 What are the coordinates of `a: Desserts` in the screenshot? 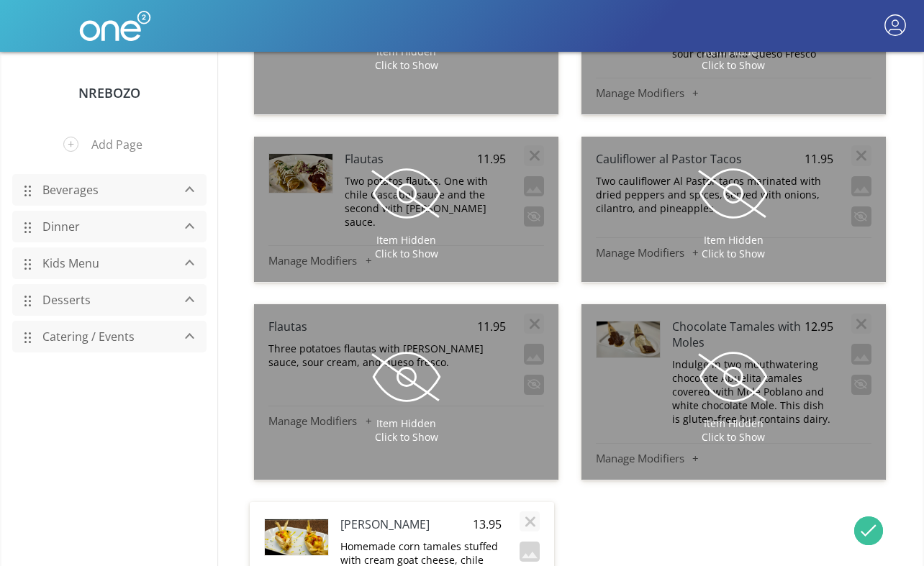 It's located at (104, 300).